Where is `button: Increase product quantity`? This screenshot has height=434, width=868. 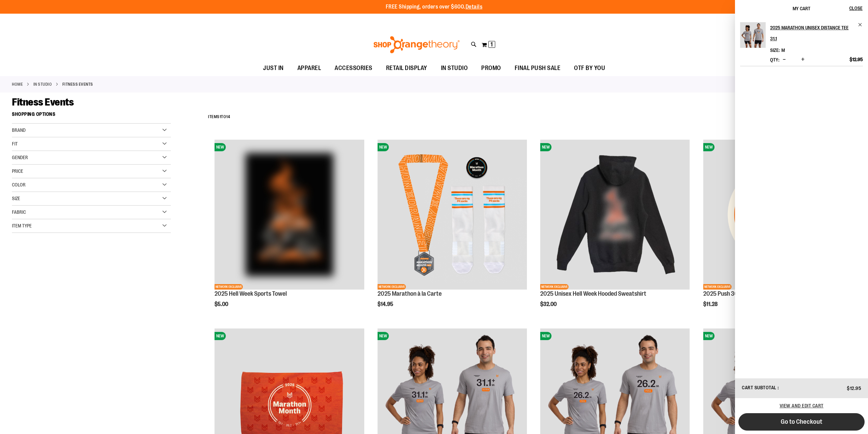 button: Increase product quantity is located at coordinates (803, 60).